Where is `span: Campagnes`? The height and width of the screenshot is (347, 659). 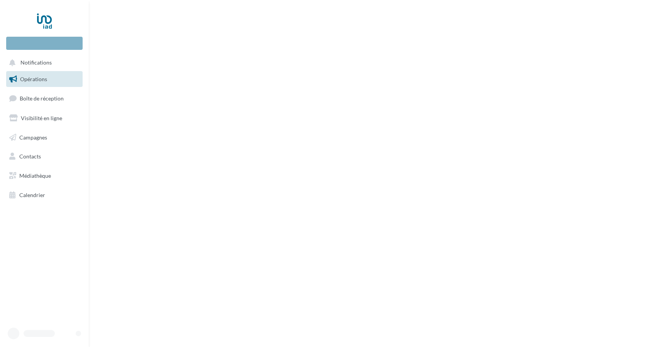 span: Campagnes is located at coordinates (33, 137).